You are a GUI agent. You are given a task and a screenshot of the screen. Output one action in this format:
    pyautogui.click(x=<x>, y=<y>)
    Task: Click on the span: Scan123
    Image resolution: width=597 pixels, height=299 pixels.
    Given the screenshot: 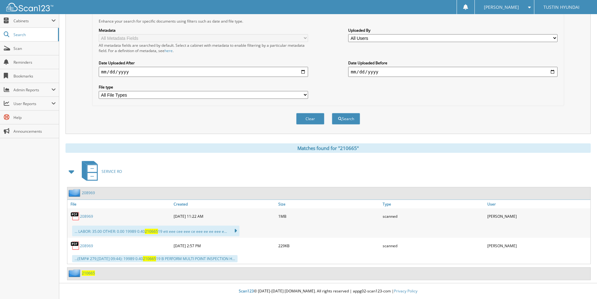 What is the action you would take?
    pyautogui.click(x=246, y=290)
    